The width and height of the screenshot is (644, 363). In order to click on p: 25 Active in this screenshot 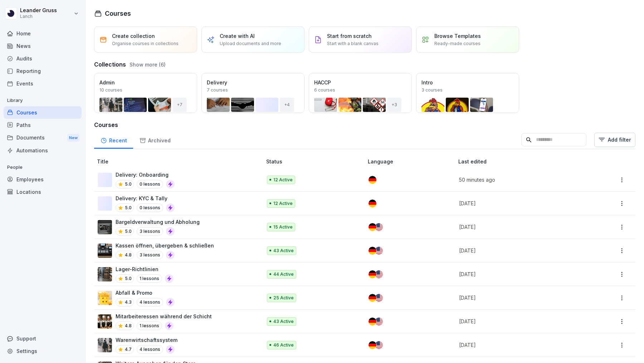, I will do `click(283, 298)`.